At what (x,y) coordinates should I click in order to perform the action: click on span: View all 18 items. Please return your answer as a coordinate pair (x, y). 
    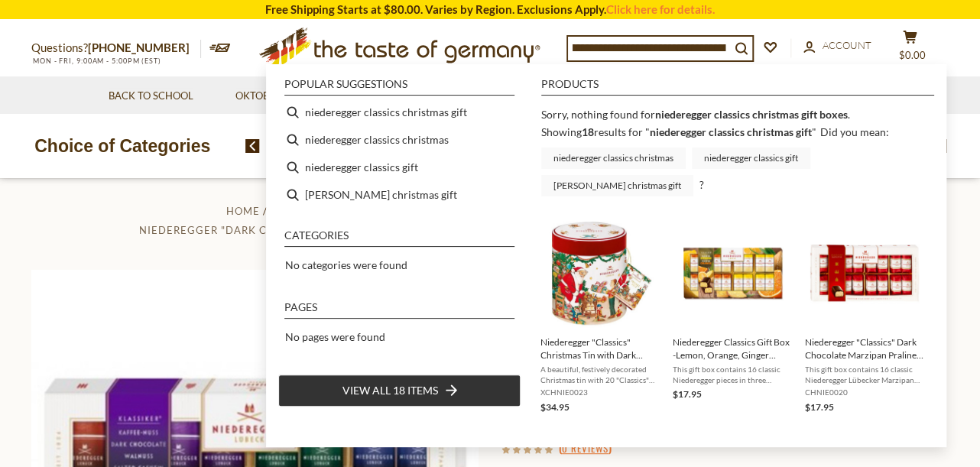
    Looking at the image, I should click on (390, 390).